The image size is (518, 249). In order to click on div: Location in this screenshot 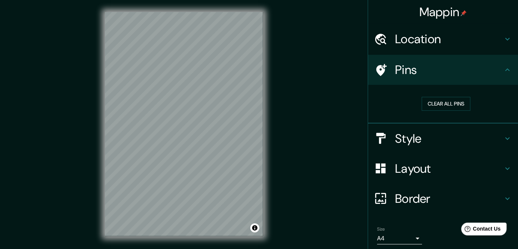, I will do `click(443, 39)`.